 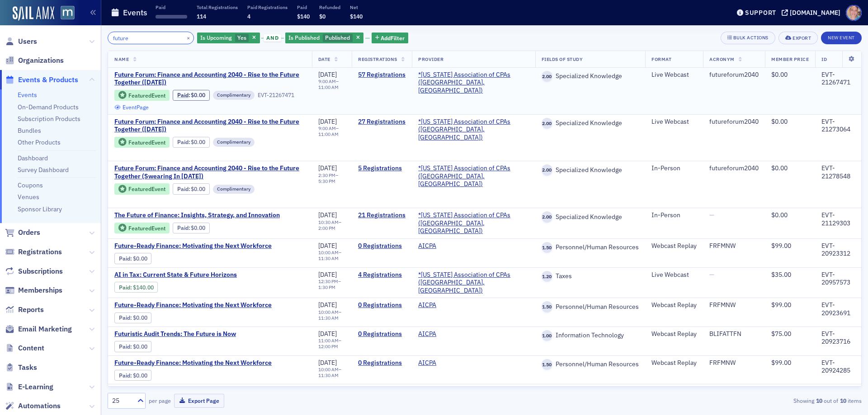 What do you see at coordinates (325, 38) in the screenshot?
I see `div: Published` at bounding box center [325, 38].